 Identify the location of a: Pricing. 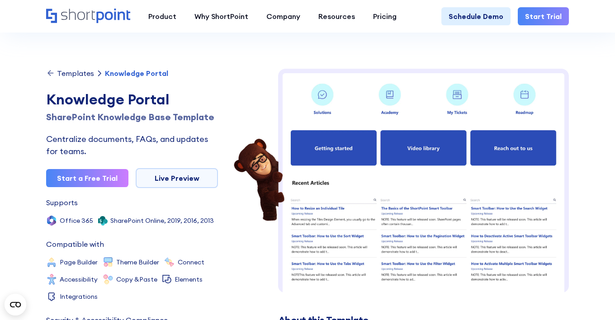
(385, 16).